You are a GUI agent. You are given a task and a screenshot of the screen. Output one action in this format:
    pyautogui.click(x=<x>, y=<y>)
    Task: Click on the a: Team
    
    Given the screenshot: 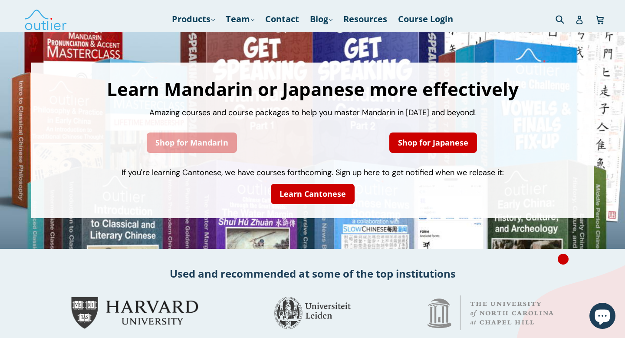 What is the action you would take?
    pyautogui.click(x=240, y=19)
    